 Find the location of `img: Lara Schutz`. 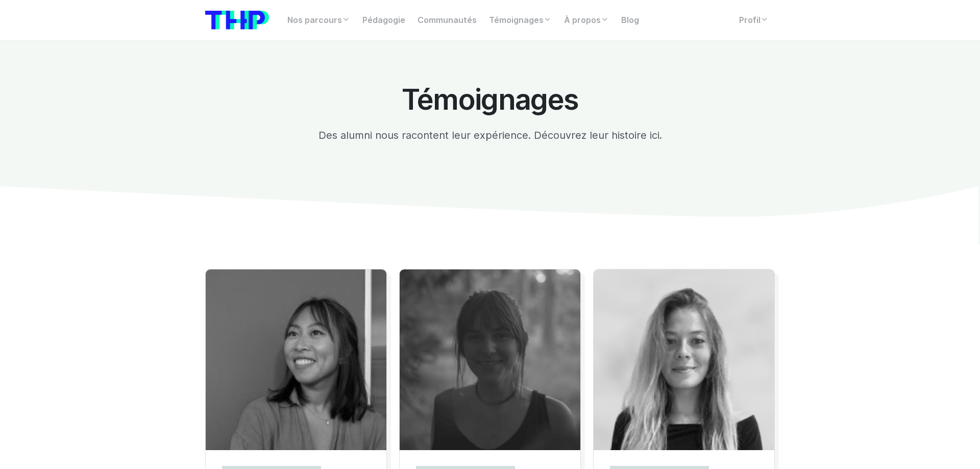

img: Lara Schutz is located at coordinates (684, 360).